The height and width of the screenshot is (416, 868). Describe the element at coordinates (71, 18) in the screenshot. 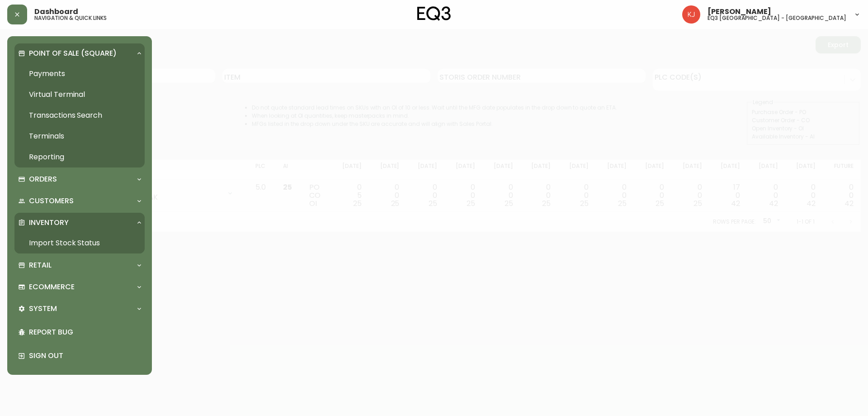

I see `h5: navigation & quick links` at that location.